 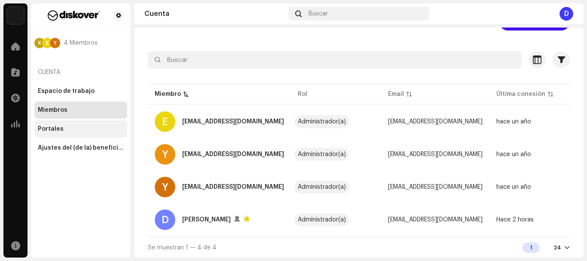 What do you see at coordinates (233, 122) in the screenshot?
I see `div: esteryaneshdz@gmail.com` at bounding box center [233, 122].